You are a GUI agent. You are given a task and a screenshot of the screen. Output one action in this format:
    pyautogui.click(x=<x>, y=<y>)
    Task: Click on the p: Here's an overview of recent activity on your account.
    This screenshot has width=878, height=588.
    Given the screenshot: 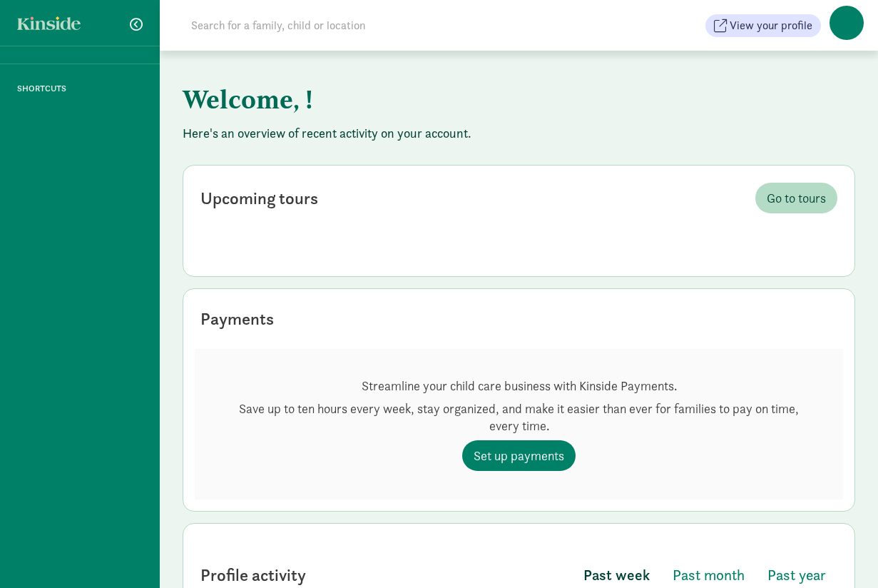 What is the action you would take?
    pyautogui.click(x=519, y=133)
    